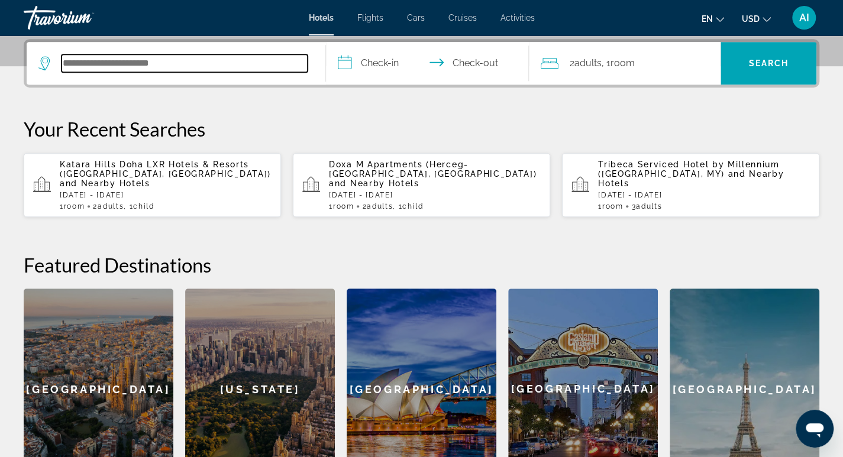 This screenshot has height=457, width=843. I want to click on span: Search, so click(768, 63).